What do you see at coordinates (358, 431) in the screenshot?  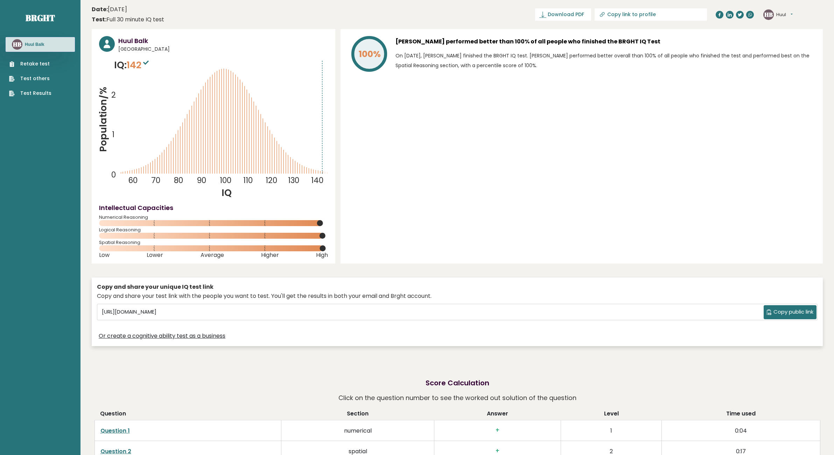 I see `td: numerical` at bounding box center [358, 431].